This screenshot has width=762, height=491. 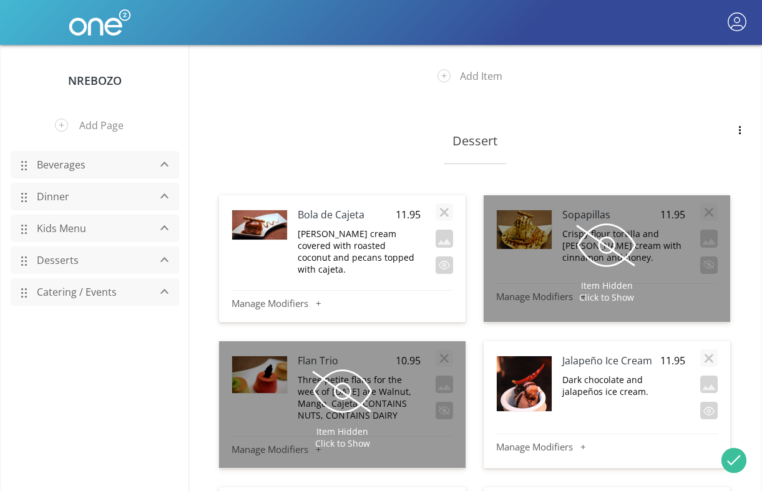 What do you see at coordinates (95, 81) in the screenshot?
I see `a: NRebozo` at bounding box center [95, 81].